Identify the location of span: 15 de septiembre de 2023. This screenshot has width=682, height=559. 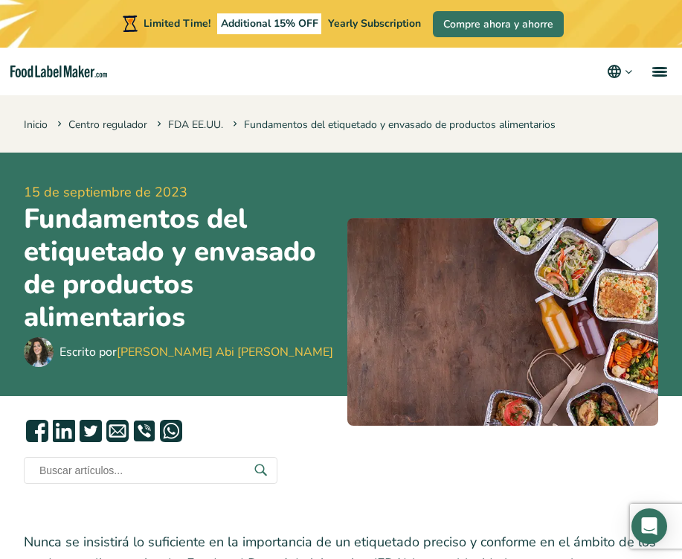
(179, 192).